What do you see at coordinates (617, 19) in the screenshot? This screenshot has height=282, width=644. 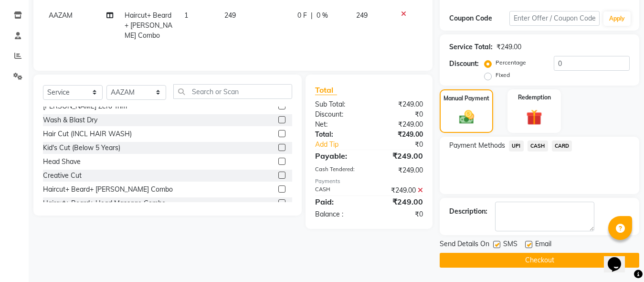 I see `button: Apply` at bounding box center [617, 19].